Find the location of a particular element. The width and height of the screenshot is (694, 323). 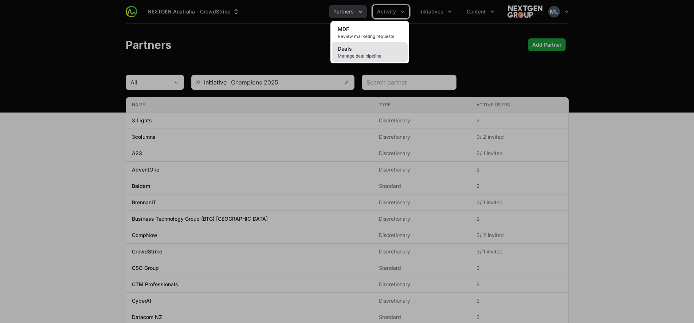

span: Deals is located at coordinates (345, 48).